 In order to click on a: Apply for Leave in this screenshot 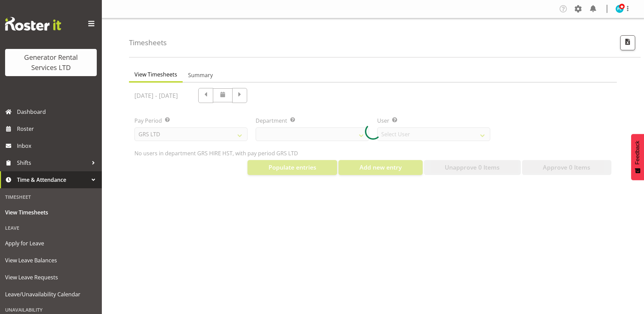, I will do `click(51, 243)`.